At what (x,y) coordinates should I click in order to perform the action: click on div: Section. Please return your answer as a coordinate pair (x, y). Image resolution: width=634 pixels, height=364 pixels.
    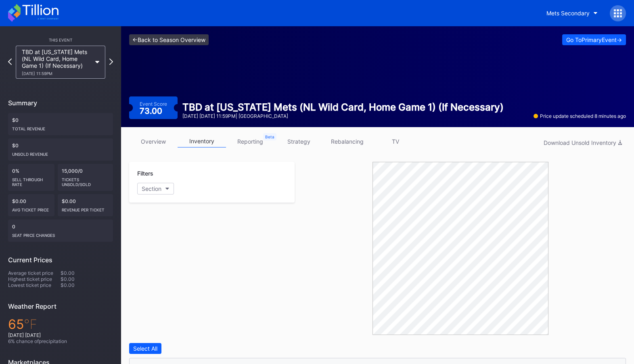
    Looking at the image, I should click on (152, 188).